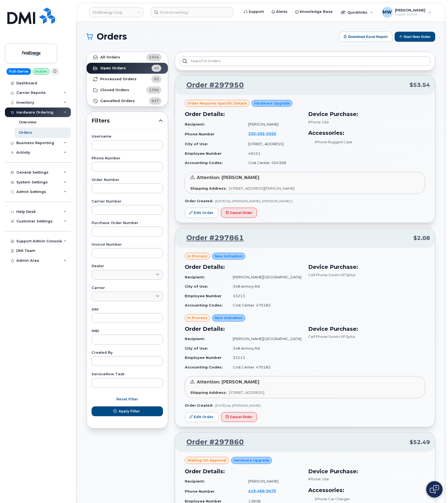  Describe the element at coordinates (157, 68) in the screenshot. I see `span: 40` at that location.